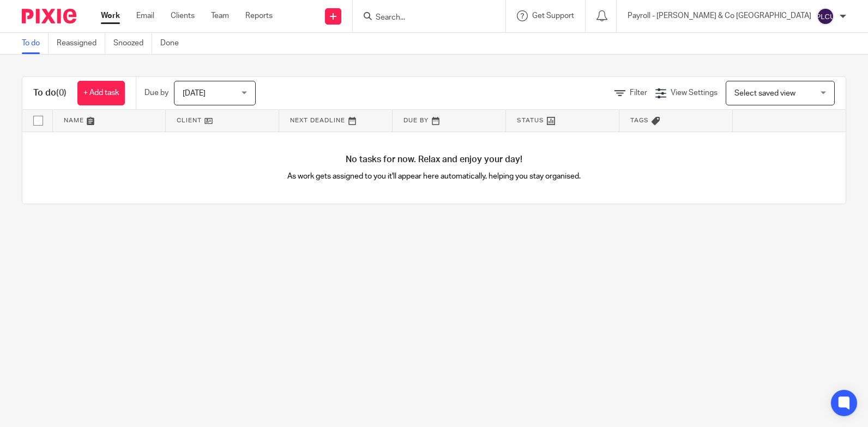  What do you see at coordinates (695, 93) in the screenshot?
I see `span: View Settings` at bounding box center [695, 93].